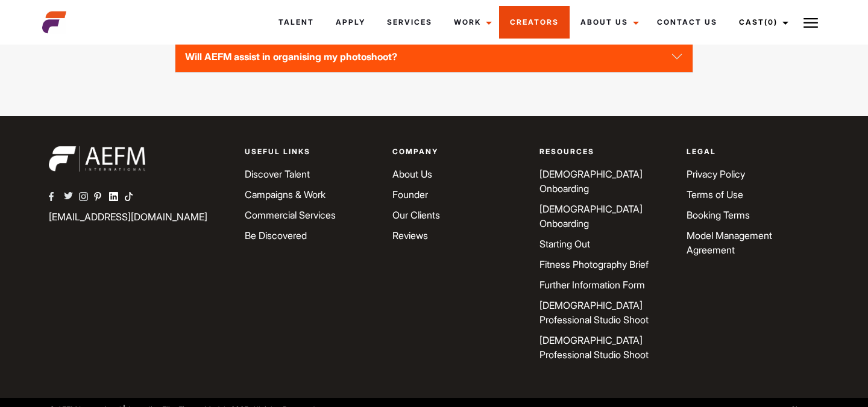 The image size is (868, 407). I want to click on a: Starting Out, so click(565, 244).